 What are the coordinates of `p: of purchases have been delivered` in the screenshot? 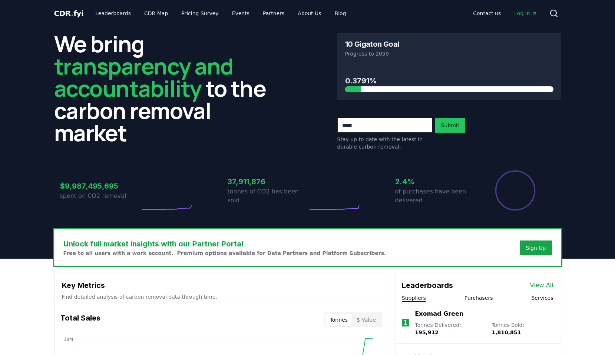 It's located at (435, 196).